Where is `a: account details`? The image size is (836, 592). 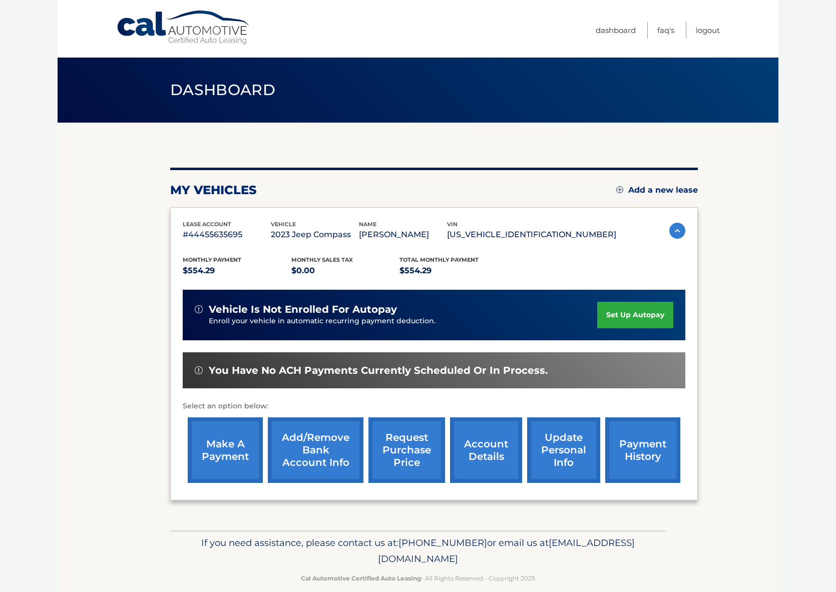
a: account details is located at coordinates (486, 450).